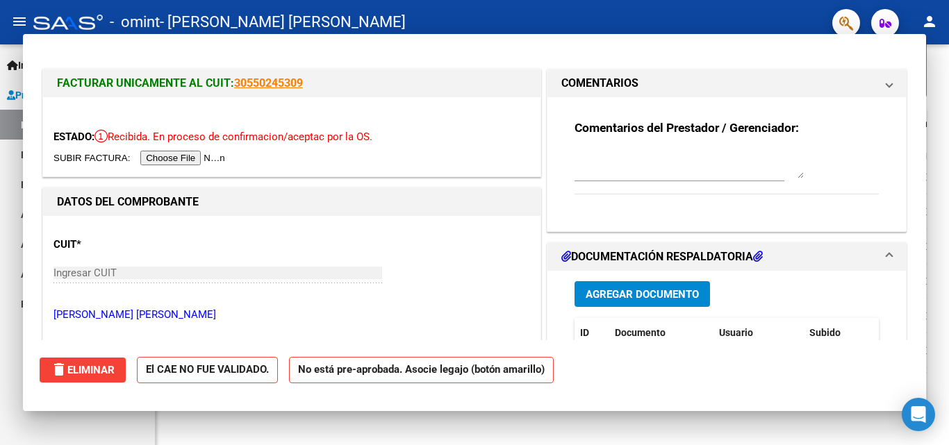  I want to click on span: FACTURAR UNICAMENTE AL CUIT:, so click(145, 83).